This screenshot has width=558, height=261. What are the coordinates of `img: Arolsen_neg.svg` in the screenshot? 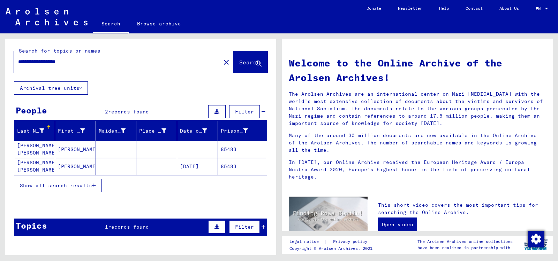 It's located at (46, 17).